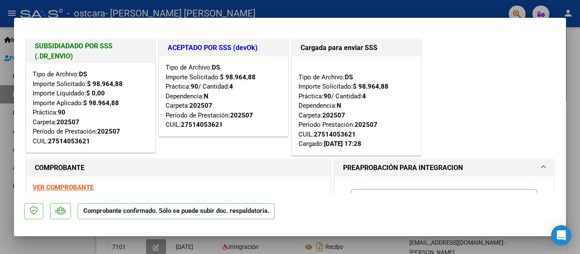 This screenshot has width=580, height=254. I want to click on div: Tipo de Archivo: Importe Solicitado: Práctica: / Cantidad: Dependencia: Carpeta: Período Prestaci..., so click(356, 106).